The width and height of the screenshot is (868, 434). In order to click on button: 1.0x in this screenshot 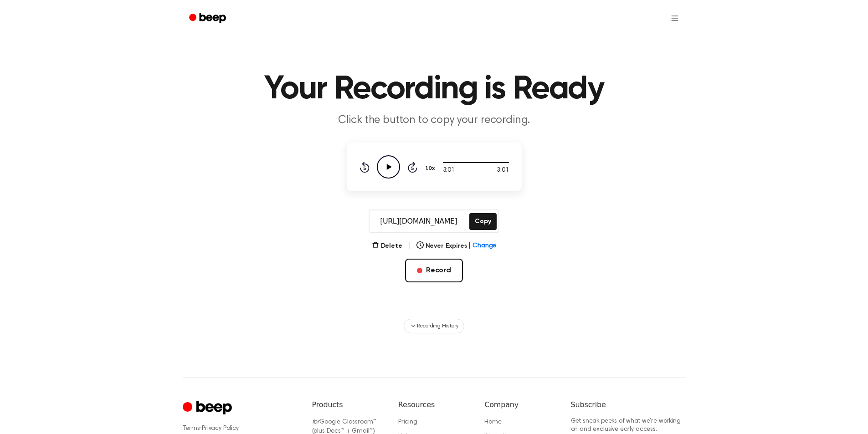, I will do `click(431, 169)`.